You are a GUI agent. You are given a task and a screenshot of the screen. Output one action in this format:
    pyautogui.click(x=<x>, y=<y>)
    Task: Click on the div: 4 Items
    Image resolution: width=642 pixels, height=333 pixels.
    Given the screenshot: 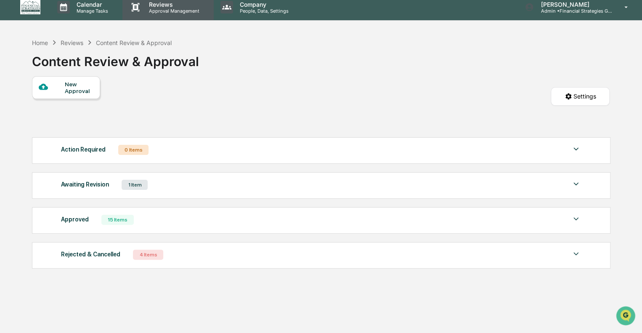 What is the action you would take?
    pyautogui.click(x=148, y=255)
    